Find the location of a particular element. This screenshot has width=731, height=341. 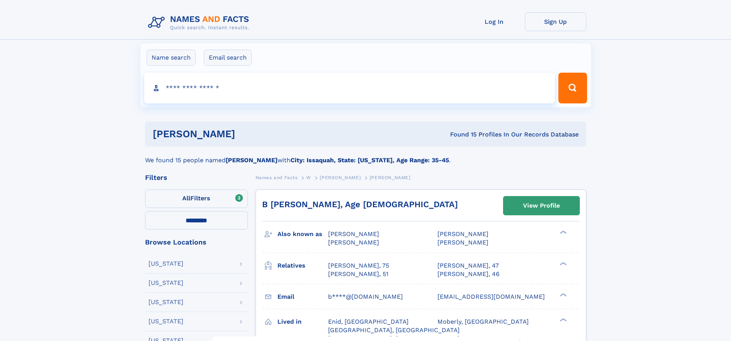

label: Email search is located at coordinates (228, 58).